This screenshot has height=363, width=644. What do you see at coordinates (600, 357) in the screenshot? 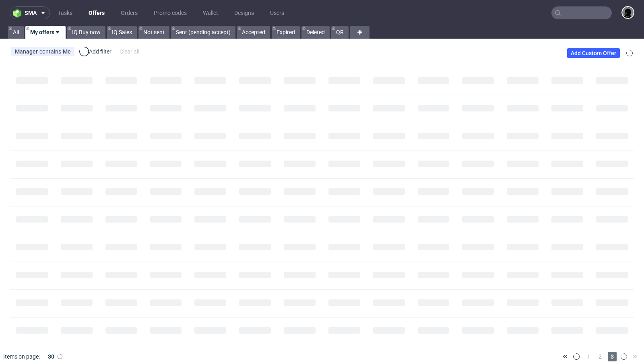
I see `span: 2` at bounding box center [600, 357].